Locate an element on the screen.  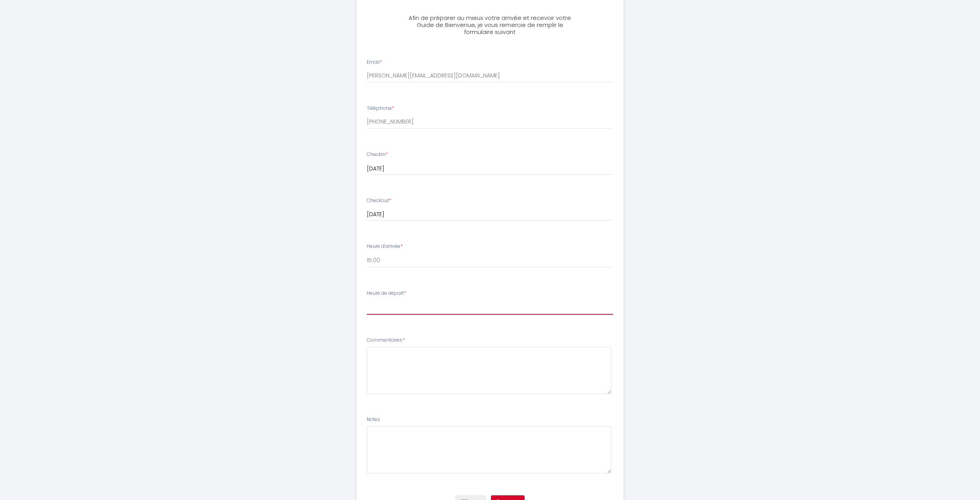
label: Téléphone is located at coordinates (380, 108).